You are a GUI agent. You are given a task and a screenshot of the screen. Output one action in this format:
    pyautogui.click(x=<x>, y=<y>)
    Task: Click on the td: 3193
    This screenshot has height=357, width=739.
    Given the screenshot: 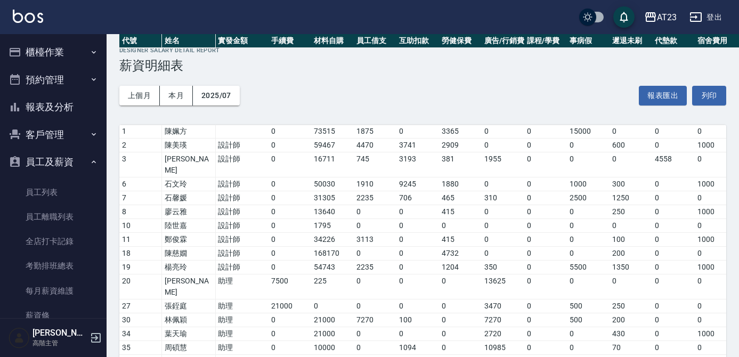 What is the action you would take?
    pyautogui.click(x=418, y=165)
    